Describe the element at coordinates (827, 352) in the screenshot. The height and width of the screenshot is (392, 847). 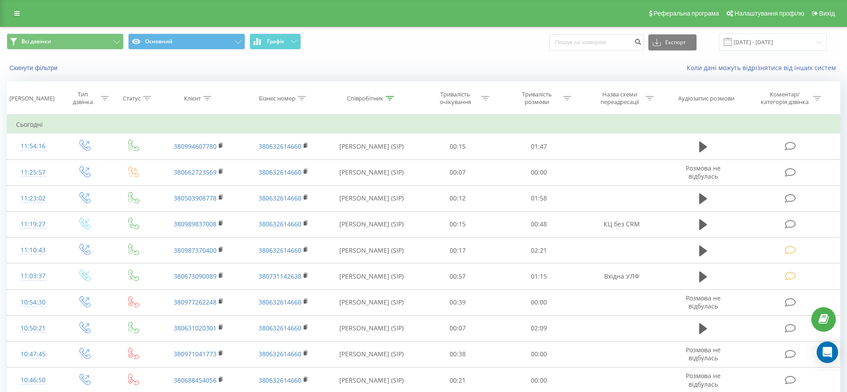
I see `div: Open Intercom Messenger` at that location.